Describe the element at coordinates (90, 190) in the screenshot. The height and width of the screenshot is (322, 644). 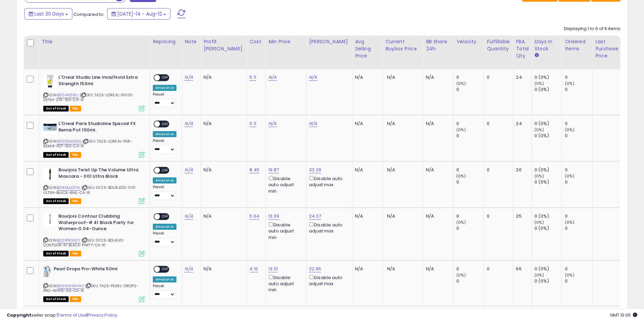
I see `span: | SKU: GY25-BOURJOIS-001-ULTRA-BLACK-8ML-CA-X1` at that location.